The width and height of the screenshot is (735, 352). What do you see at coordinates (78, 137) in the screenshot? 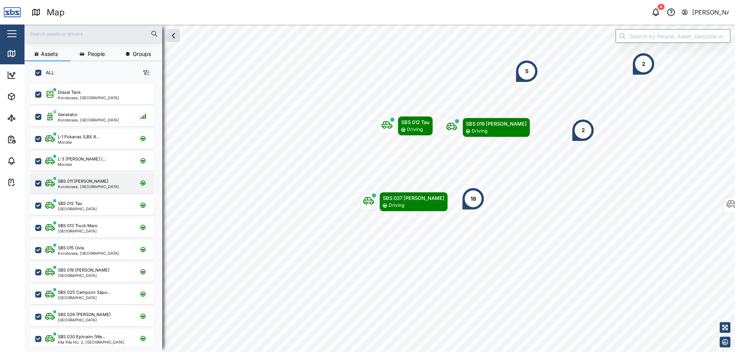
I see `div: L-1 Pokanas (LBX 8...` at bounding box center [78, 137].